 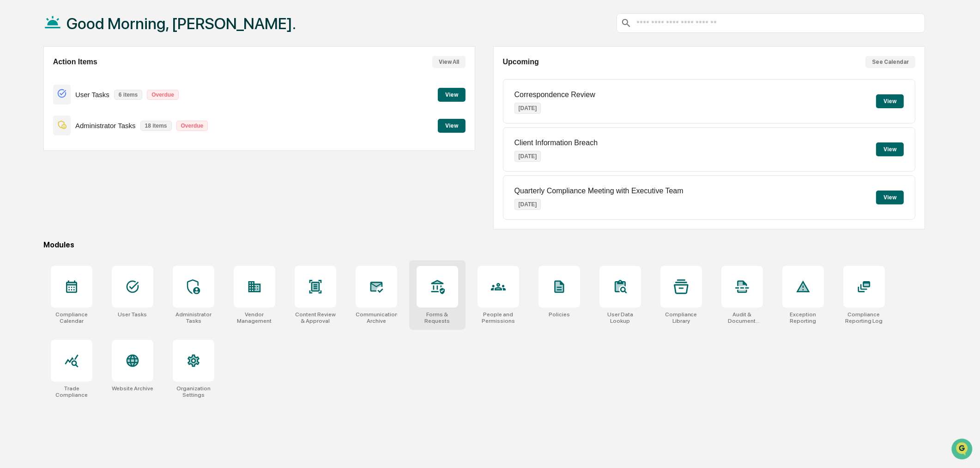 I want to click on span: Pylon, so click(x=102, y=219).